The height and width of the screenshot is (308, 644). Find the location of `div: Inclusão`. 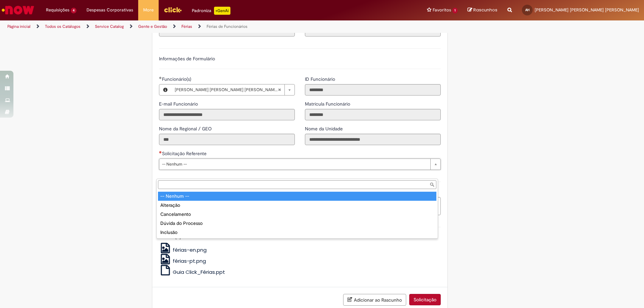

div: Inclusão is located at coordinates (297, 232).